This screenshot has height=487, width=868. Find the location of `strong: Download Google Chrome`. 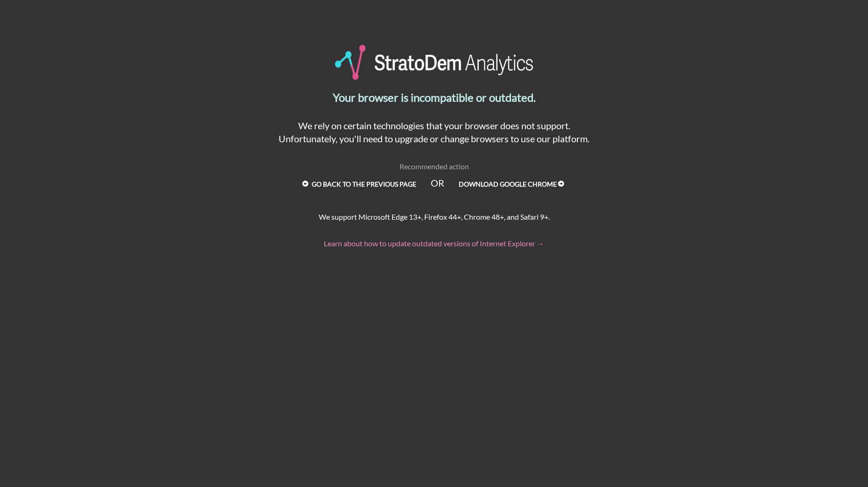

strong: Download Google Chrome is located at coordinates (508, 184).